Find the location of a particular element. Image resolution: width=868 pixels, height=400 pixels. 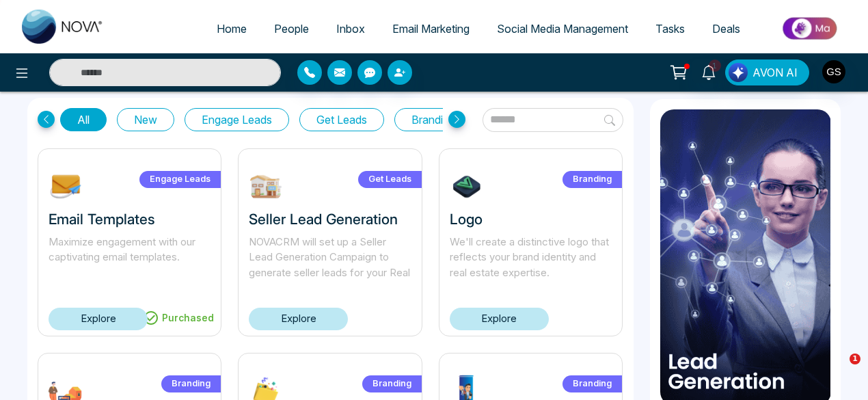

img: User Avatar is located at coordinates (834, 72).